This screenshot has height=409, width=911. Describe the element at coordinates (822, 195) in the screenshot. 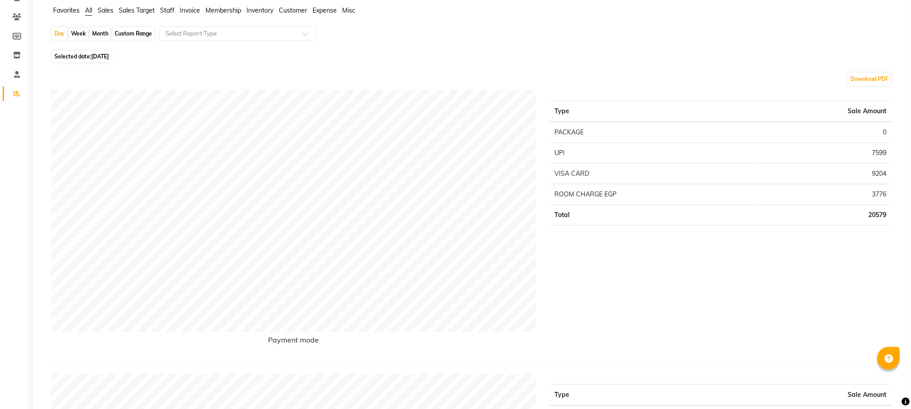

I see `td: 3776` at that location.